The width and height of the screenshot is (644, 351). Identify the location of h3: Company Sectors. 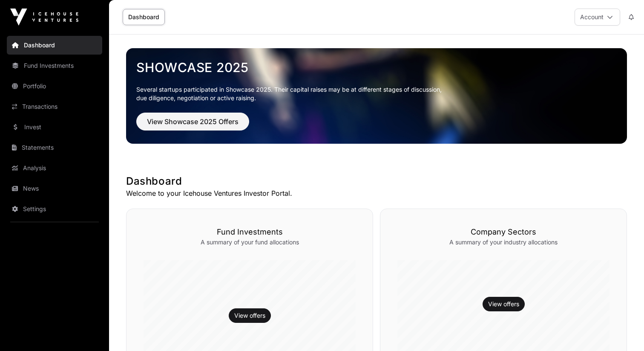
(504, 232).